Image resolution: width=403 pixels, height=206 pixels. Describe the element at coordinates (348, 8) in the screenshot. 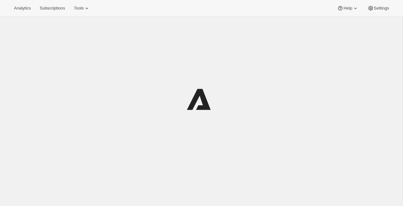

I see `span: Help` at that location.